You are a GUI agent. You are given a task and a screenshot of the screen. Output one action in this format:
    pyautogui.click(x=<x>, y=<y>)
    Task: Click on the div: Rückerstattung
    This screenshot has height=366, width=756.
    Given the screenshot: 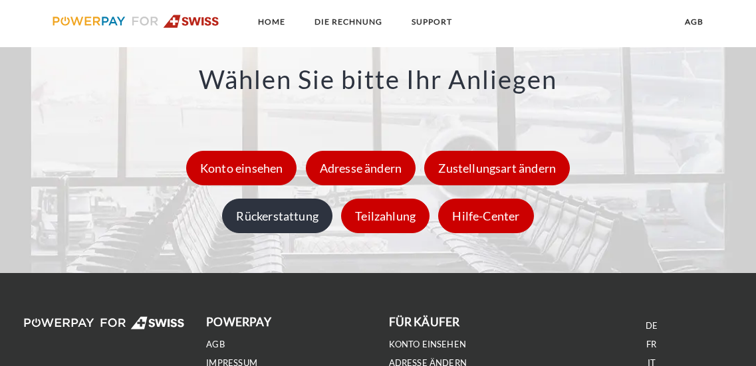 What is the action you would take?
    pyautogui.click(x=277, y=216)
    